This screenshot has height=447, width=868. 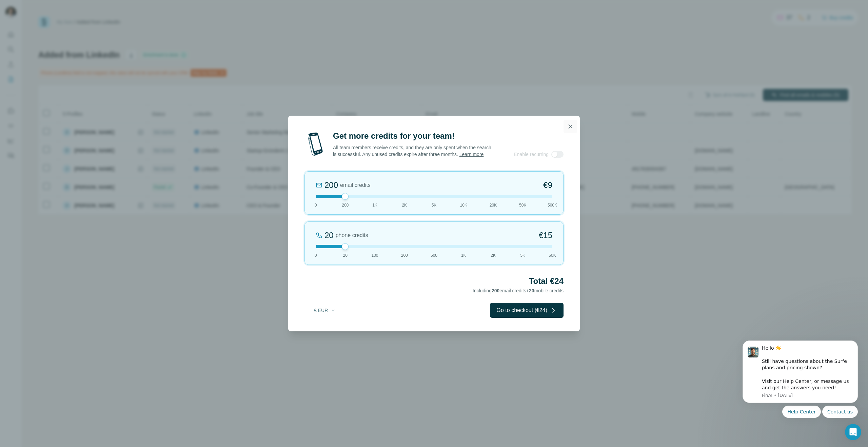 What do you see at coordinates (21, 34) in the screenshot?
I see `img: Profile image for FinAI` at bounding box center [21, 34].